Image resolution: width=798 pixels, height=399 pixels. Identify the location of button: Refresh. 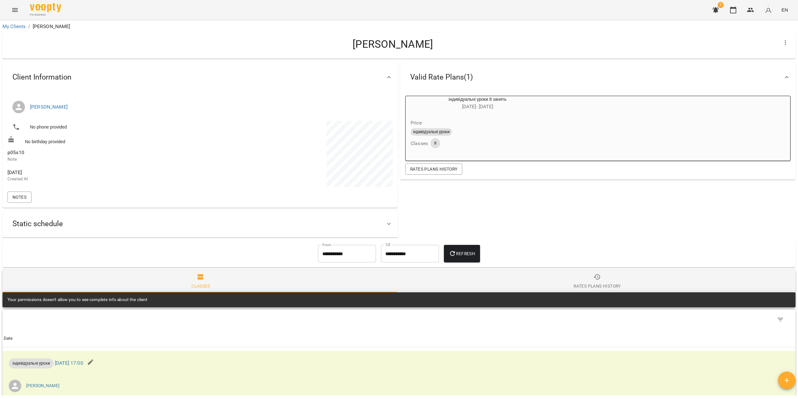
(462, 253).